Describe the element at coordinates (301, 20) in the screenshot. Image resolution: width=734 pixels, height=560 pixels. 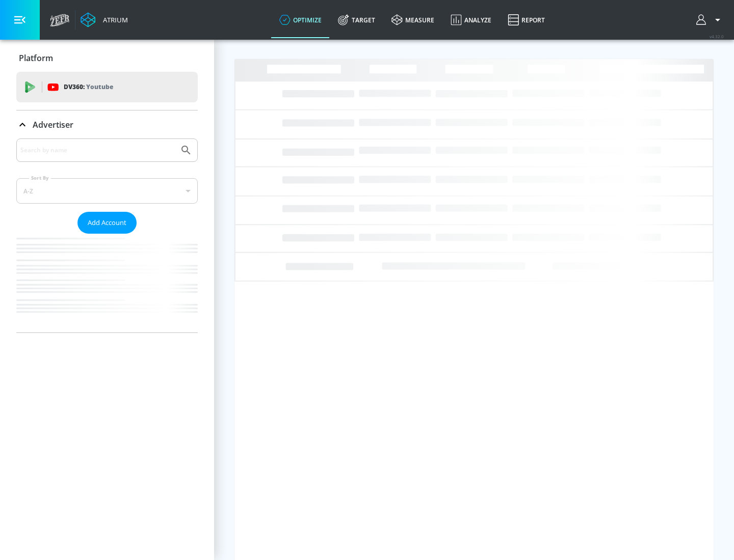
I see `a: optimize` at that location.